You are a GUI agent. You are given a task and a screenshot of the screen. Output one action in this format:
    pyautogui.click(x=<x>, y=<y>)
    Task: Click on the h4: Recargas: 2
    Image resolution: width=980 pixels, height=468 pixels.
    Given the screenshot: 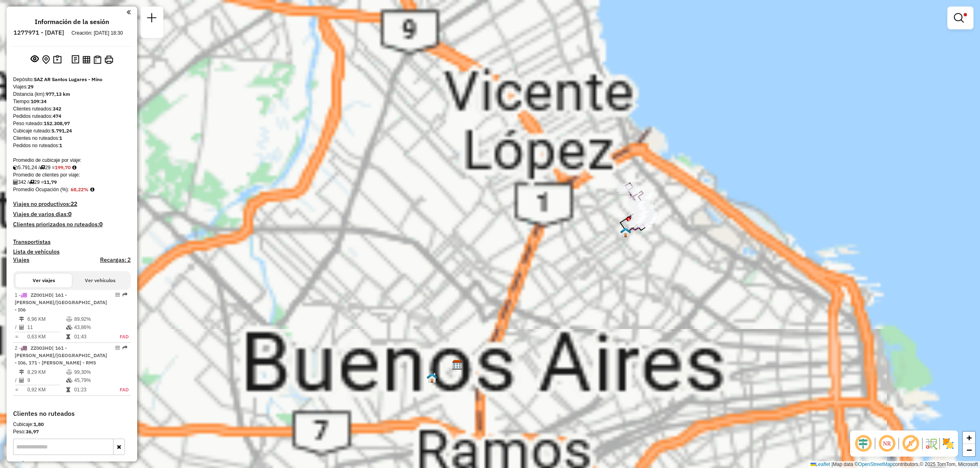 What is the action you would take?
    pyautogui.click(x=115, y=260)
    